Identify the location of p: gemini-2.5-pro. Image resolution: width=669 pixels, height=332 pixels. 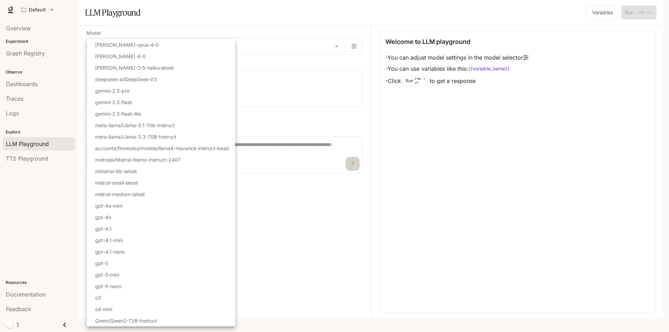
(112, 91).